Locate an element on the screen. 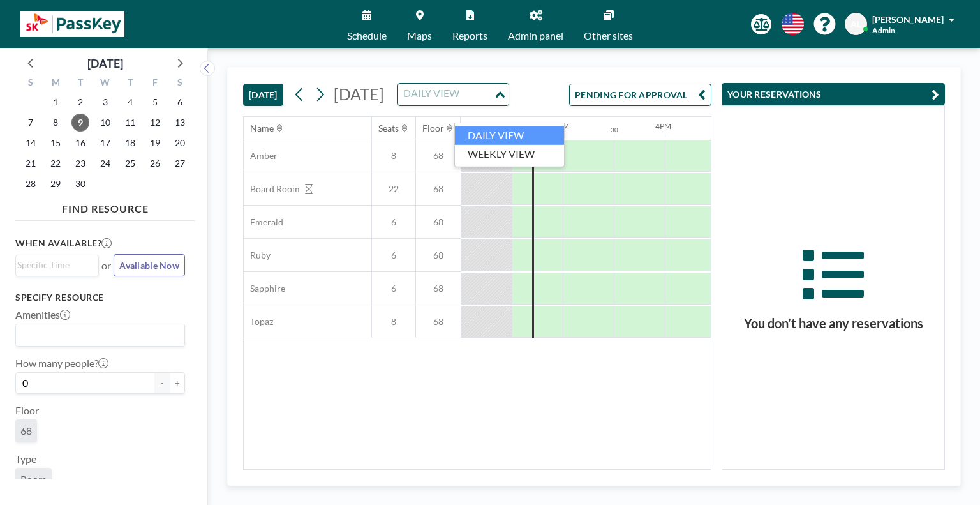  span: AL is located at coordinates (855, 24).